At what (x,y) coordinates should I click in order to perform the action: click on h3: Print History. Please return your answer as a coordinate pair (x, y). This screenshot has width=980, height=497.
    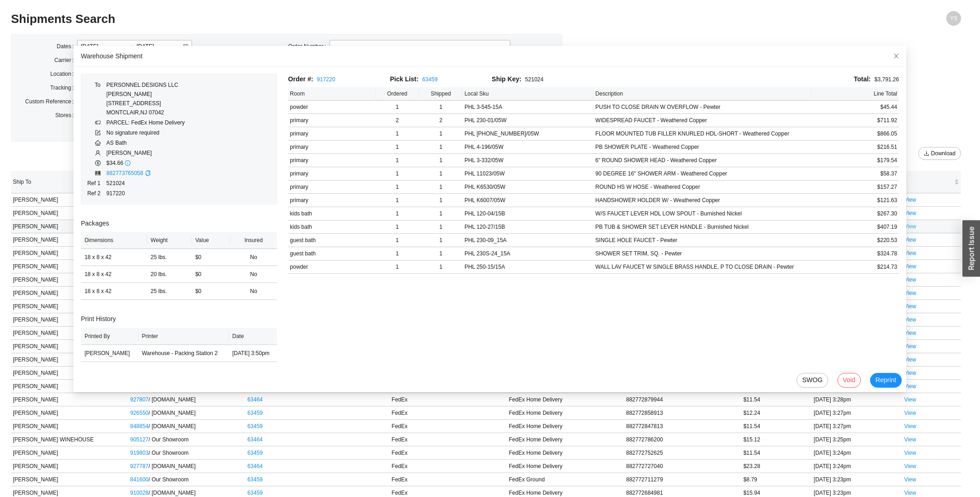
    Looking at the image, I should click on (179, 319).